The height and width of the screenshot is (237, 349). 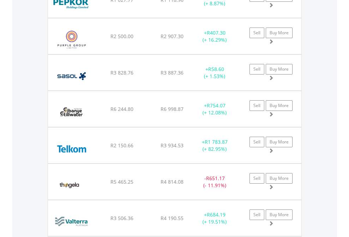 What do you see at coordinates (216, 105) in the screenshot?
I see `span: R754.07` at bounding box center [216, 105].